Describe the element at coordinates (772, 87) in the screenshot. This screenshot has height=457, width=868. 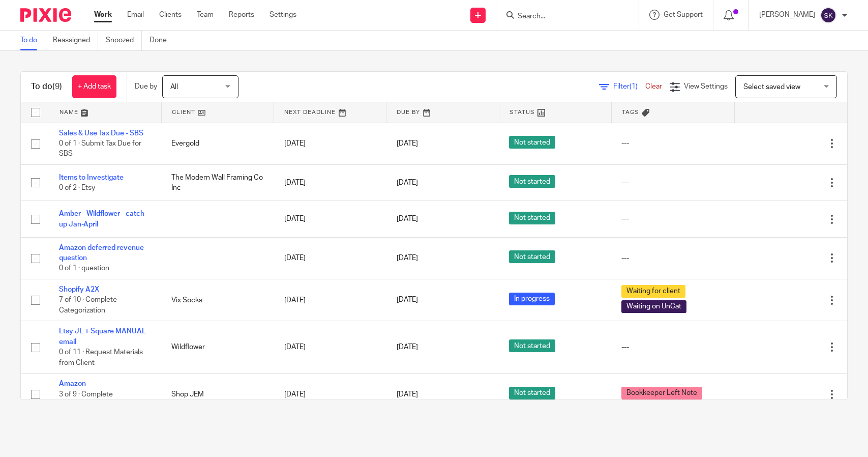
I see `span: Select saved view` at that location.